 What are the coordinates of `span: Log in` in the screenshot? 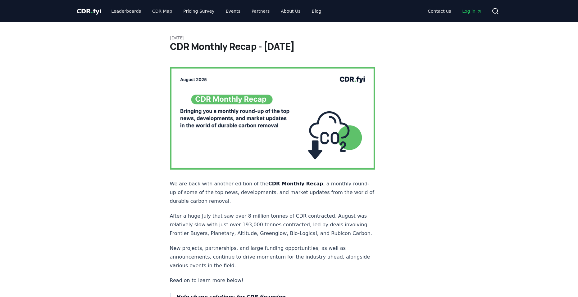 It's located at (472, 11).